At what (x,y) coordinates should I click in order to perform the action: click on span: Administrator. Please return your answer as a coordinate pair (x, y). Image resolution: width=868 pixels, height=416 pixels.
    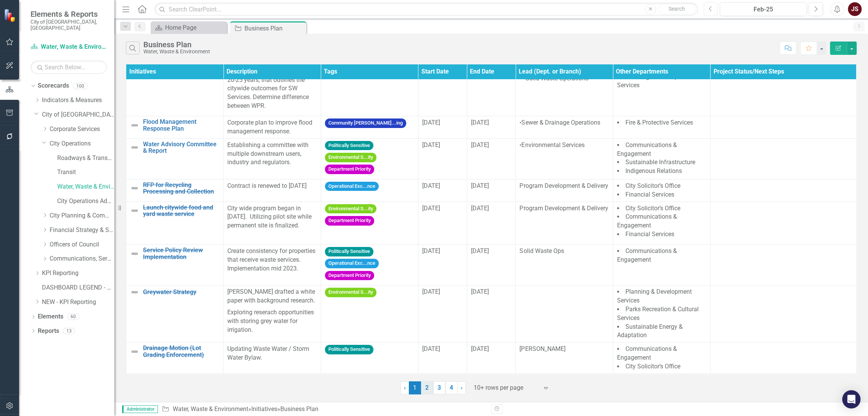
    Looking at the image, I should click on (140, 409).